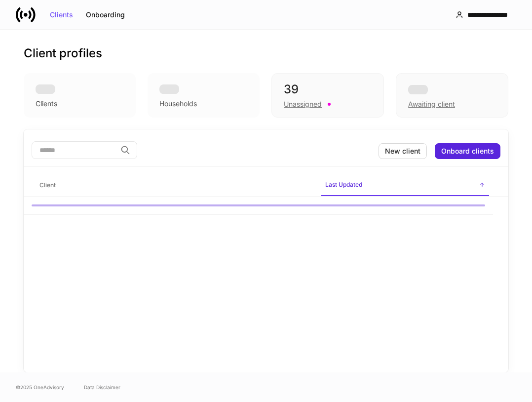 The height and width of the screenshot is (402, 532). Describe the element at coordinates (328, 96) in the screenshot. I see `div: 39Unassigned` at that location.